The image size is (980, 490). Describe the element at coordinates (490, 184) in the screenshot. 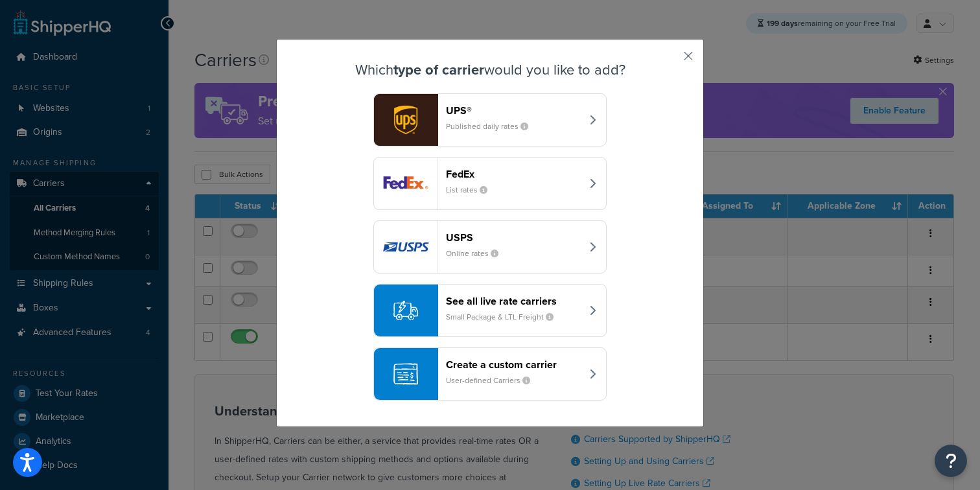

I see `button: fedEx logoFedExList rates` at that location.